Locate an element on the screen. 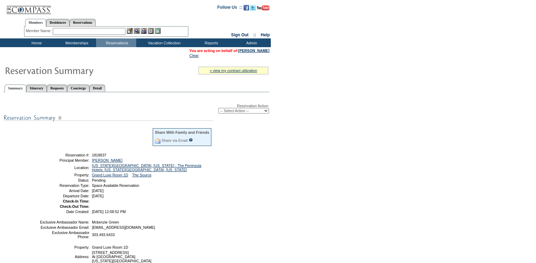 The image size is (536, 263). img: Reservations is located at coordinates (151, 31).